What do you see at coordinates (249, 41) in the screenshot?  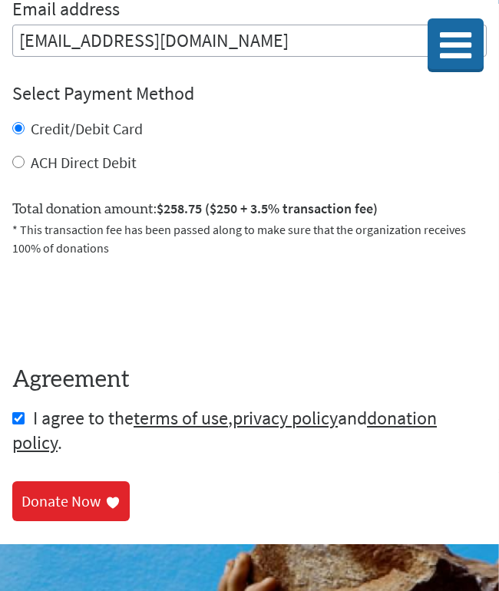 I see `input: Your Email` at bounding box center [249, 41].